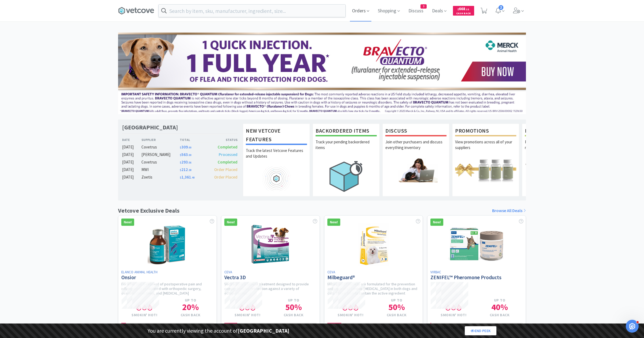  Describe the element at coordinates (346, 149) in the screenshot. I see `p: Track your pending backordered items` at that location.